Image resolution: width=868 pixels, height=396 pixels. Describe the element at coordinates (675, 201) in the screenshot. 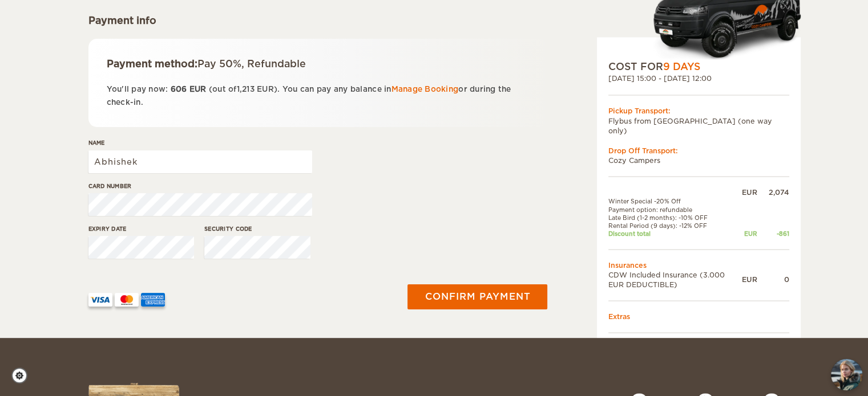

I see `td: Winter Special -20% Off` at that location.